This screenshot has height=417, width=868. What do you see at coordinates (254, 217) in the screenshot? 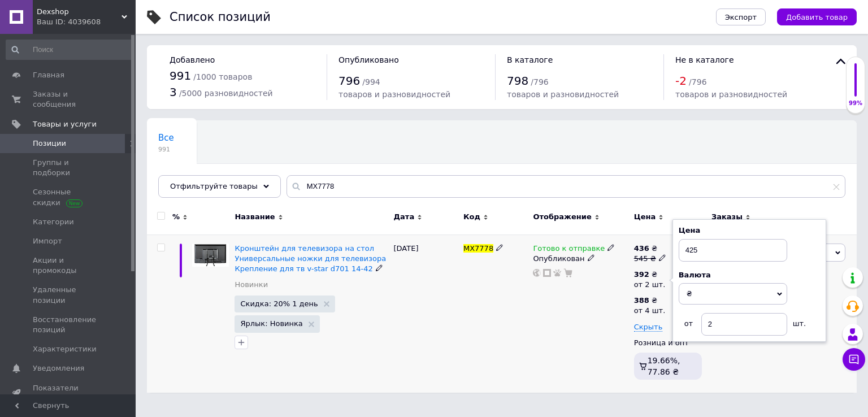
I see `span: Название` at bounding box center [254, 217].